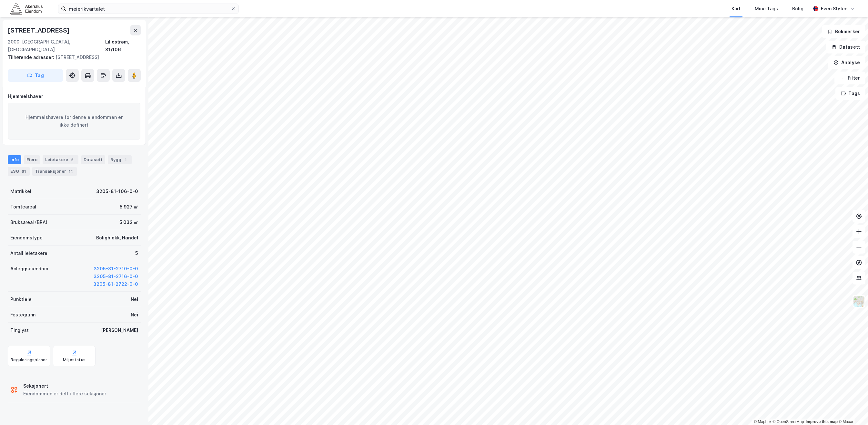 The image size is (868, 425). Describe the element at coordinates (15, 160) in the screenshot. I see `div: Info` at that location.